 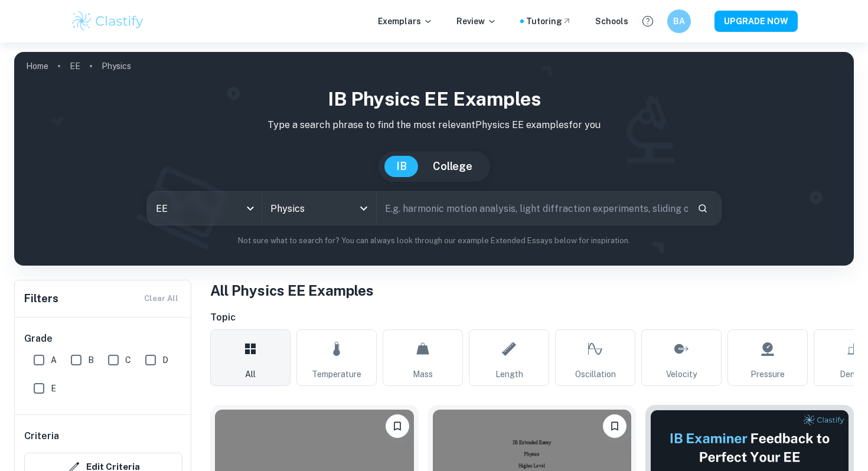 I want to click on span: Length, so click(x=509, y=375).